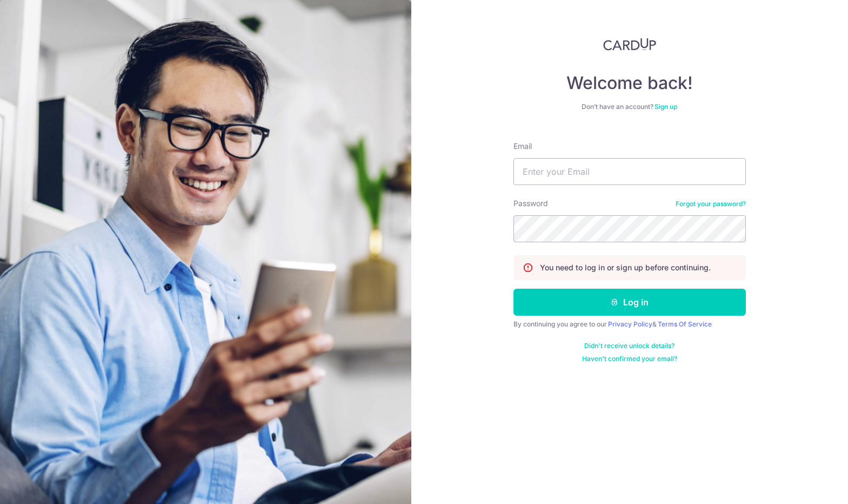 This screenshot has height=504, width=848. Describe the element at coordinates (629, 44) in the screenshot. I see `img: CardUp Logo` at that location.